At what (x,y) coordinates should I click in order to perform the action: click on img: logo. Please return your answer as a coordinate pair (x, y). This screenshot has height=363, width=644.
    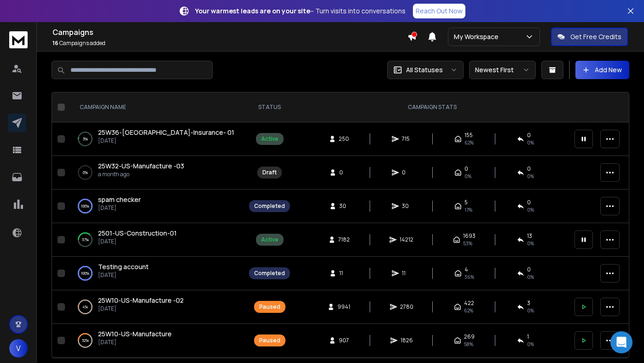
    Looking at the image, I should click on (18, 40).